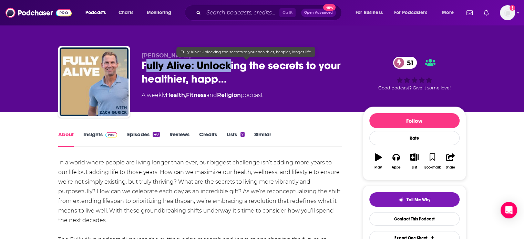 This screenshot has height=239, width=524. What do you see at coordinates (414, 161) in the screenshot?
I see `button: List` at bounding box center [414, 161].